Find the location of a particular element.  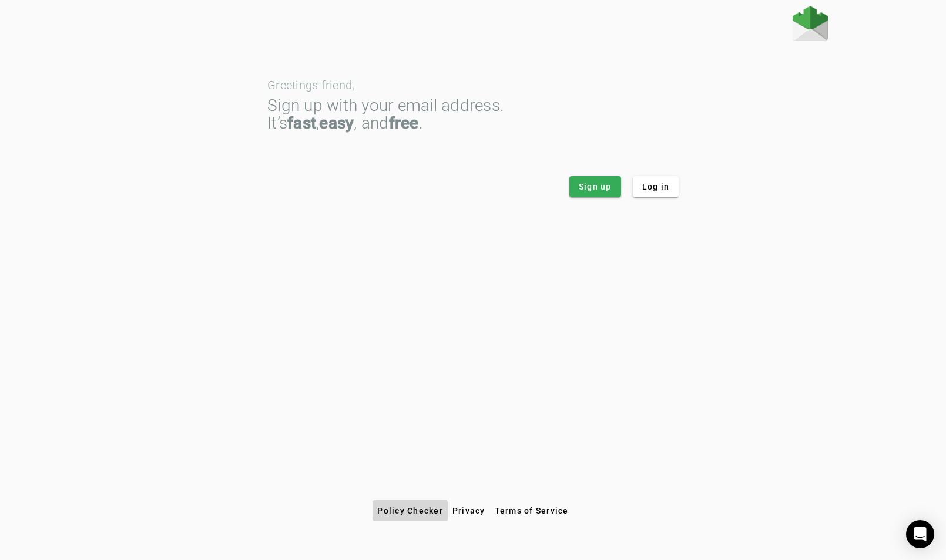

button: Log in is located at coordinates (655, 187).